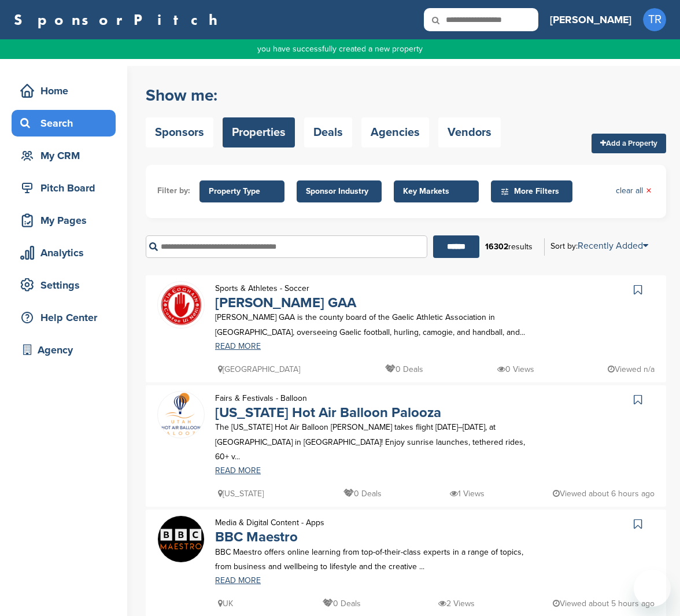 Image resolution: width=680 pixels, height=616 pixels. I want to click on a: Agency, so click(63, 350).